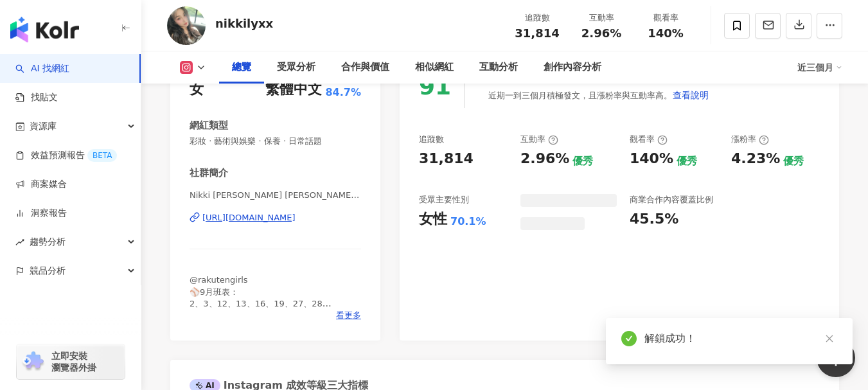 This screenshot has height=390, width=868. I want to click on span: 競品分析, so click(47, 270).